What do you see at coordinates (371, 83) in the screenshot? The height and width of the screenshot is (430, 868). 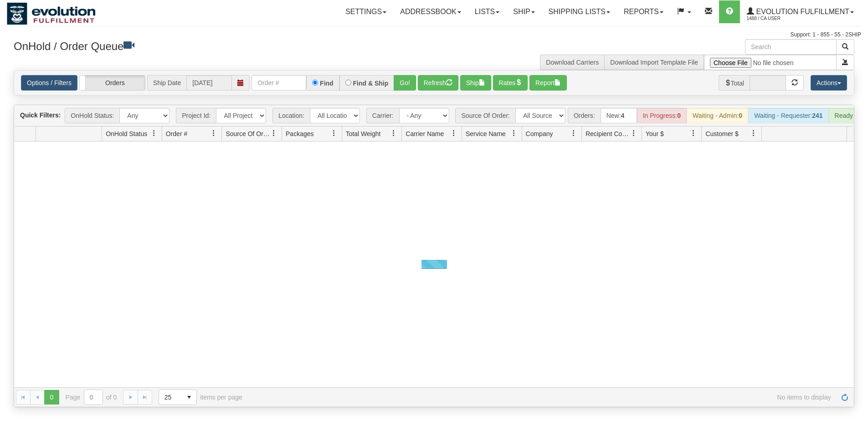 I see `label: Find & Ship` at bounding box center [371, 83].